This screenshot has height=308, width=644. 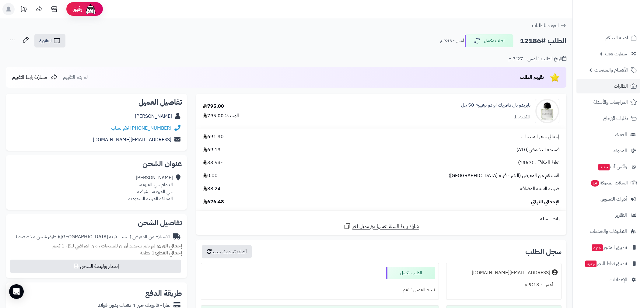 I want to click on button: الطلب مكتمل, so click(x=489, y=41).